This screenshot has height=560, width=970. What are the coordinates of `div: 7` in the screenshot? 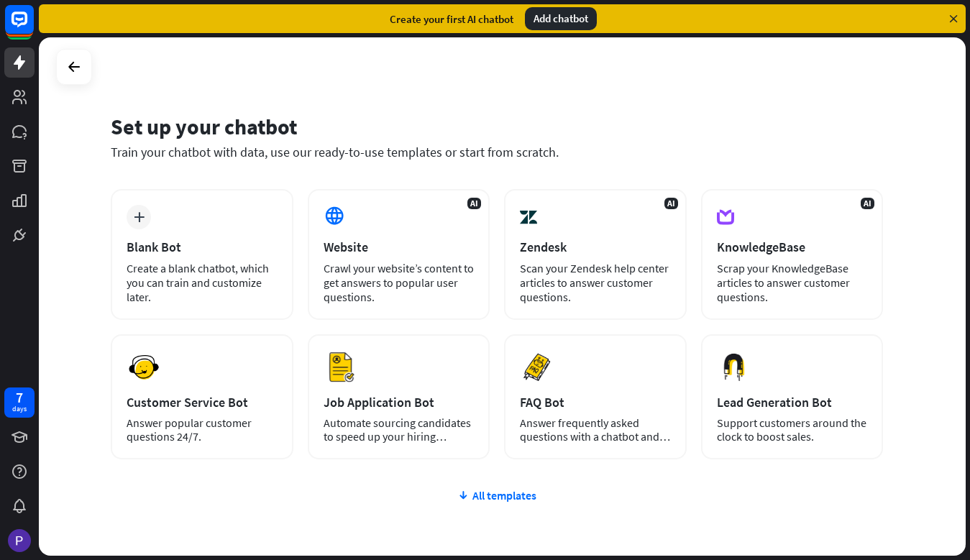 It's located at (19, 397).